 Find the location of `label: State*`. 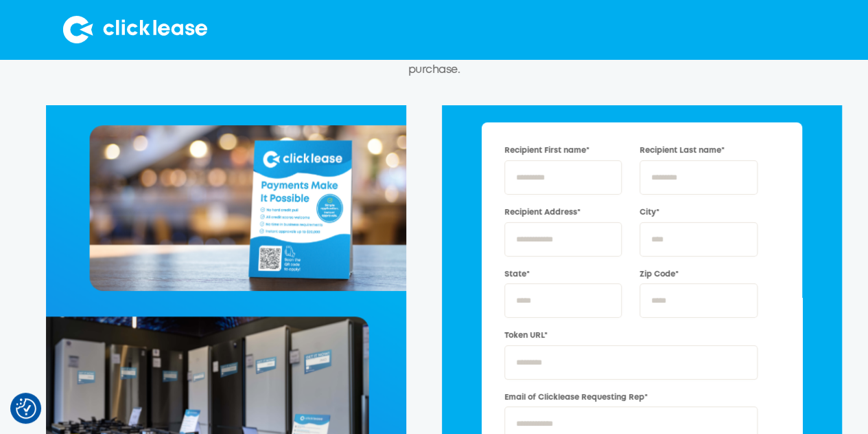

label: State* is located at coordinates (563, 274).